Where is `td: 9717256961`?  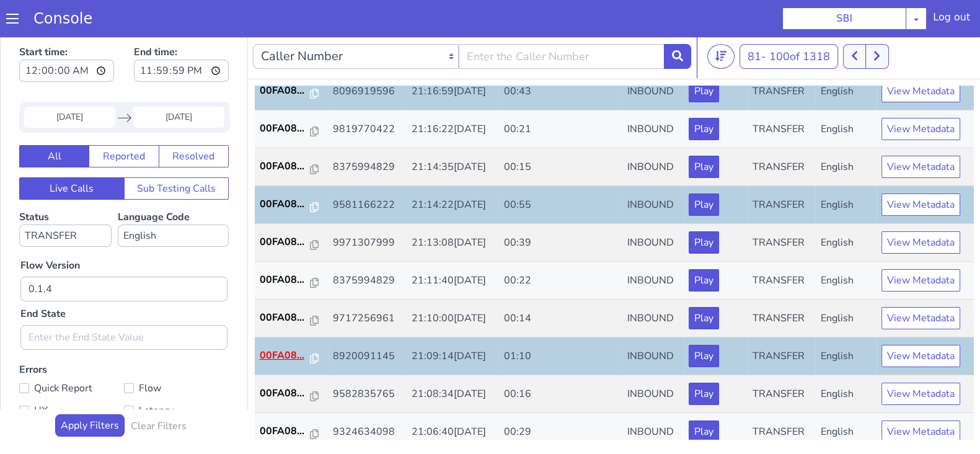 td: 9717256961 is located at coordinates (367, 284).